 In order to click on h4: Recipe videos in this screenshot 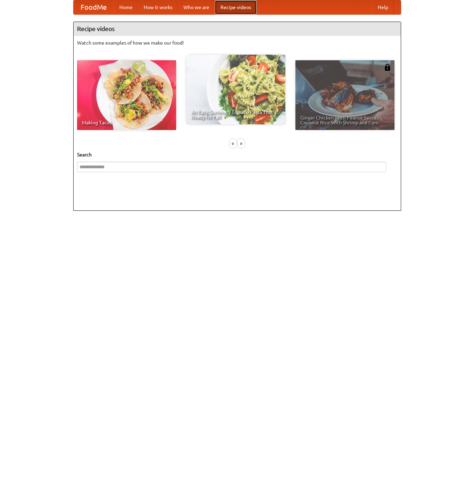, I will do `click(237, 29)`.